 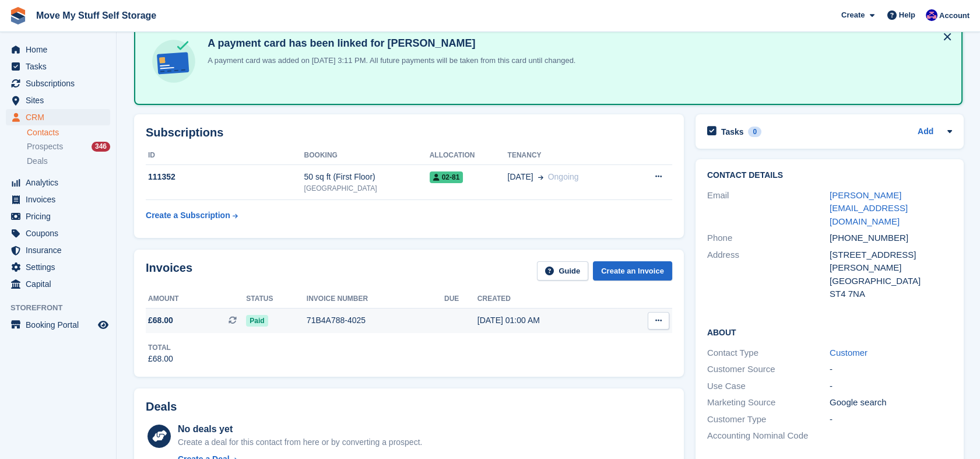 What do you see at coordinates (755, 131) in the screenshot?
I see `div: 0` at bounding box center [755, 131].